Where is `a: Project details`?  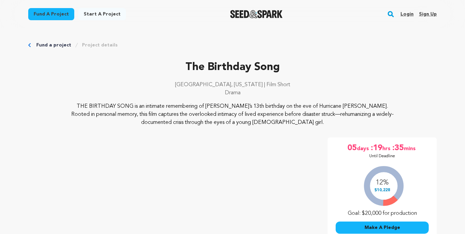 a: Project details is located at coordinates (100, 45).